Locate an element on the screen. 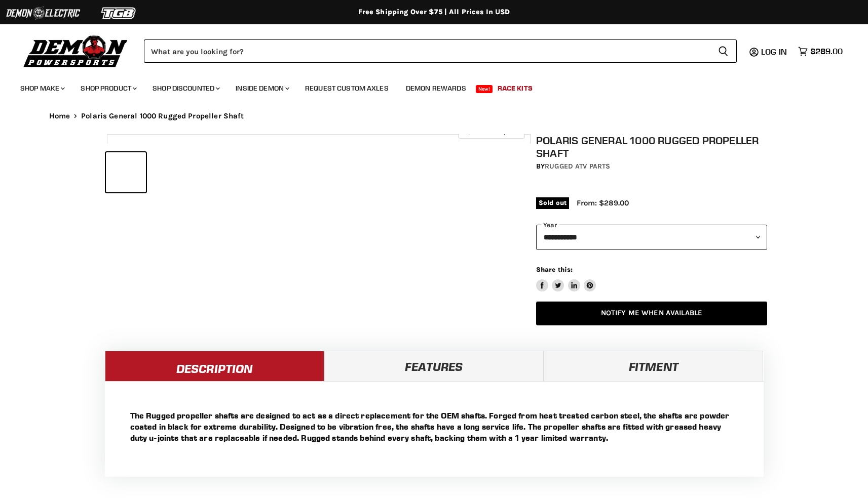 This screenshot has width=868, height=504. a: Fitment is located at coordinates (653, 366).